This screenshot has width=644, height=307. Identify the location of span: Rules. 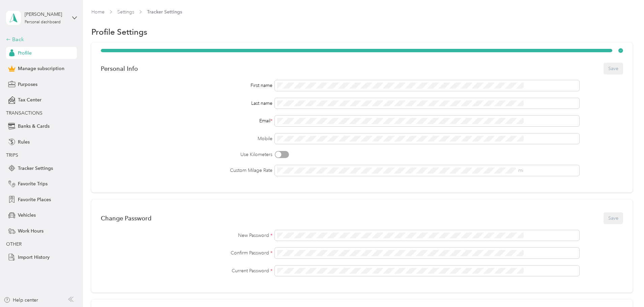
(24, 142).